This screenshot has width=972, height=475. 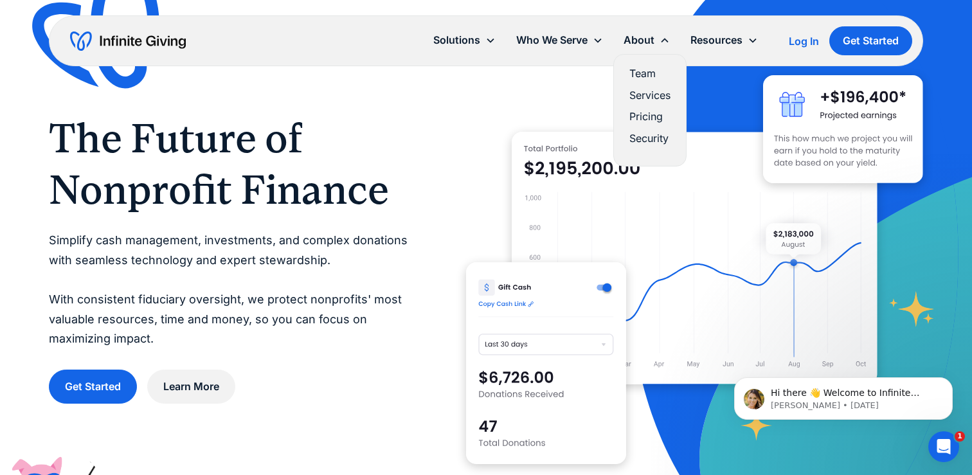 What do you see at coordinates (129, 48) in the screenshot?
I see `div: message notification from Kasey, 1d ago. Hi there 👋 Welcome to Infinite Giving. If you have any q...` at bounding box center [129, 48].